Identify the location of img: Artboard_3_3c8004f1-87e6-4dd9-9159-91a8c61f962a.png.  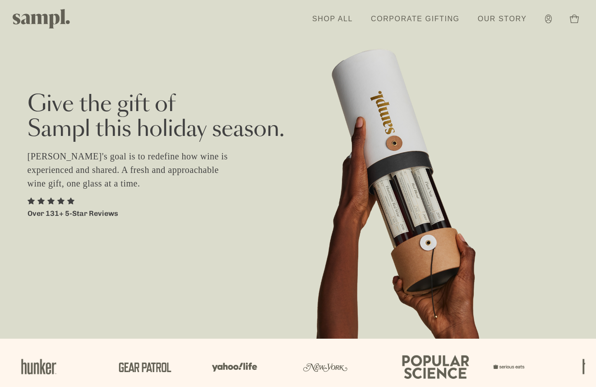
(325, 367).